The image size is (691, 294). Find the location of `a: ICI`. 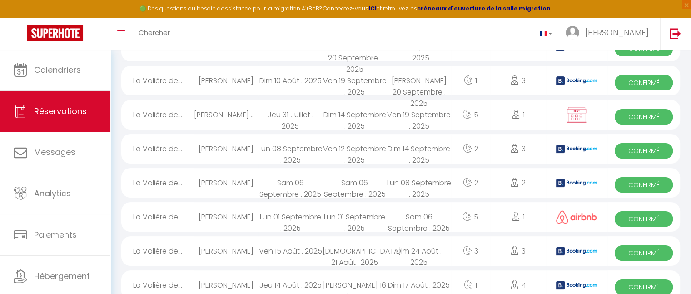

a: ICI is located at coordinates (372, 8).